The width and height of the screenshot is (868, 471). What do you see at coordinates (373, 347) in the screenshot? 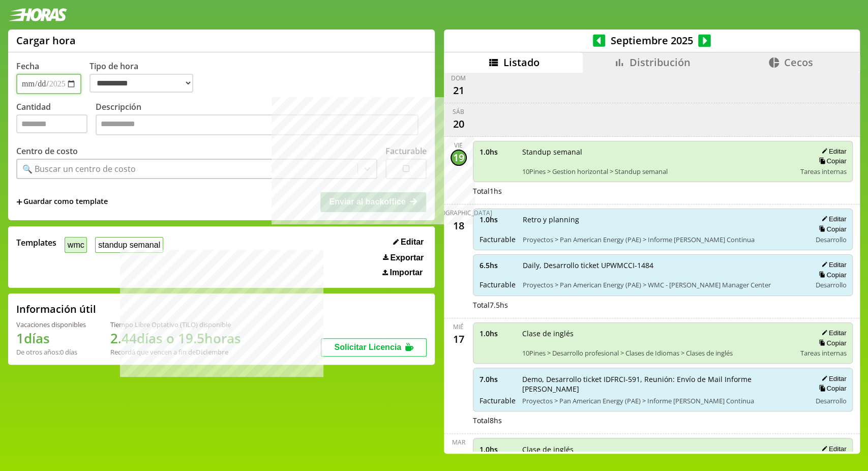
I see `button: Solicitar Licencia` at bounding box center [373, 347].